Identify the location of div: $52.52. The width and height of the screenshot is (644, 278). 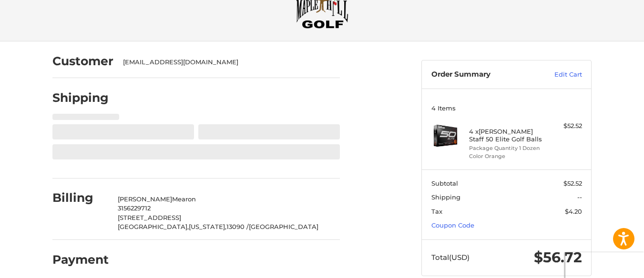
(563, 126).